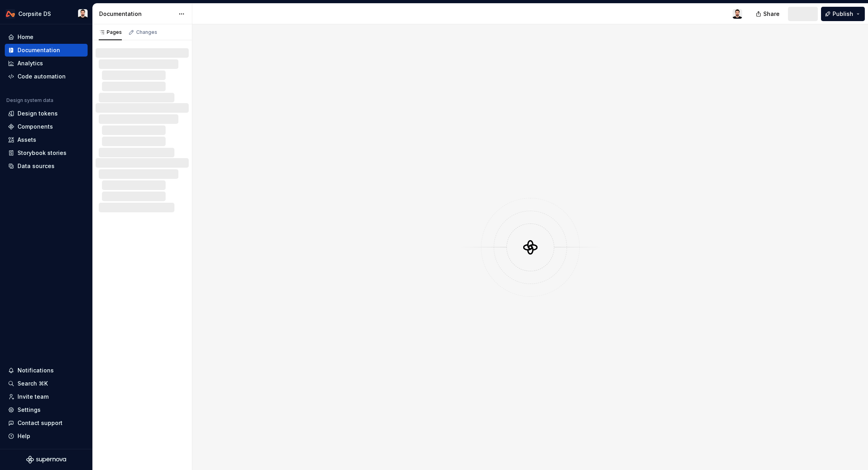 The image size is (868, 470). I want to click on div: Design system data, so click(30, 101).